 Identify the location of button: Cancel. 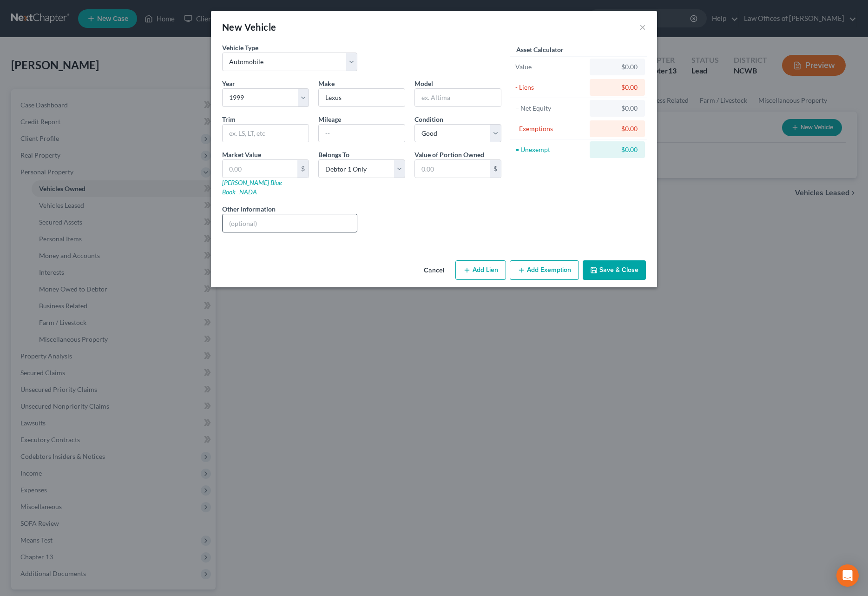
(434, 271).